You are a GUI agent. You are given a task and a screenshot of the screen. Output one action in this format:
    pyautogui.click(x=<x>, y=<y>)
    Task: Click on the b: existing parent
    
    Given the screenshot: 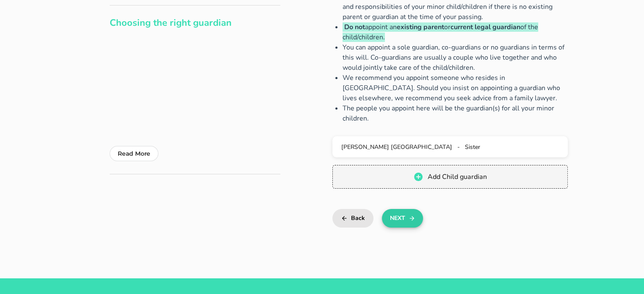 What is the action you would take?
    pyautogui.click(x=420, y=27)
    